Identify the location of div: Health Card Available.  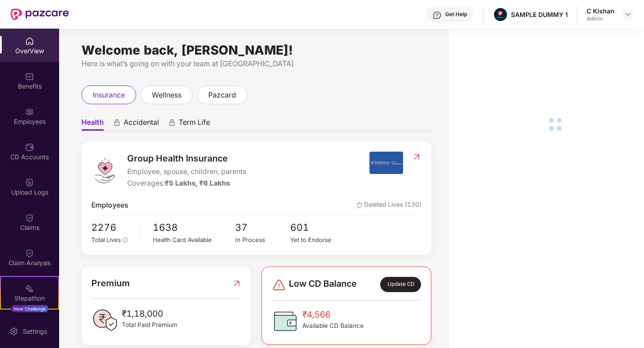
(194, 240).